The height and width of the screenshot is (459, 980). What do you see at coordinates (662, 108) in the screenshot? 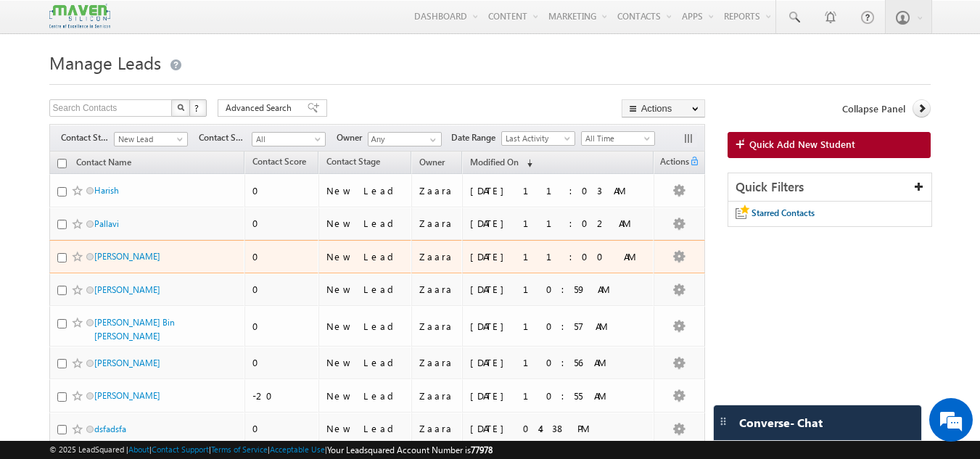
I see `button: Actions` at bounding box center [662, 108].